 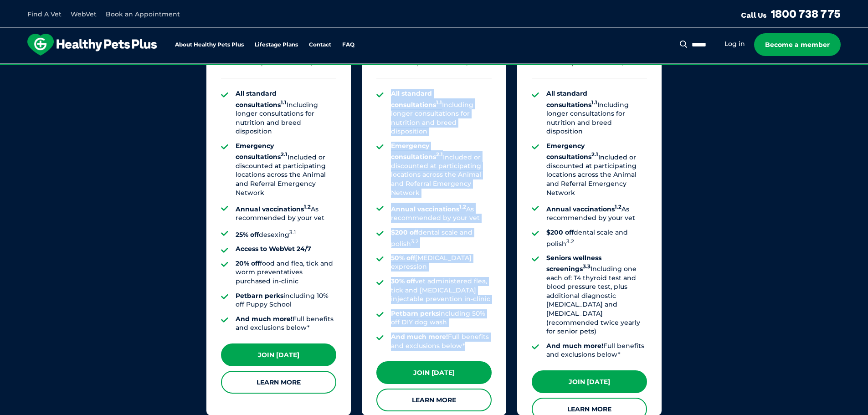 What do you see at coordinates (247, 235) in the screenshot?
I see `strong: 25% off` at bounding box center [247, 235].